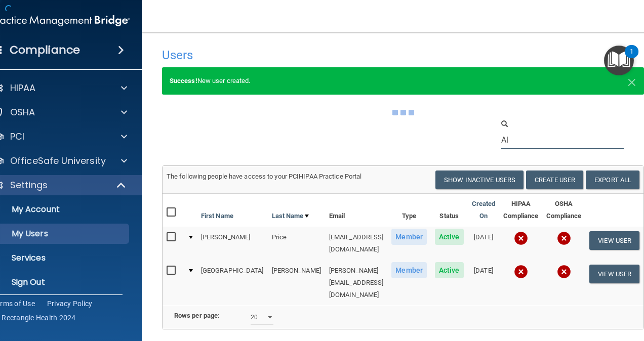  What do you see at coordinates (612, 180) in the screenshot?
I see `a: Export All` at bounding box center [612, 180].